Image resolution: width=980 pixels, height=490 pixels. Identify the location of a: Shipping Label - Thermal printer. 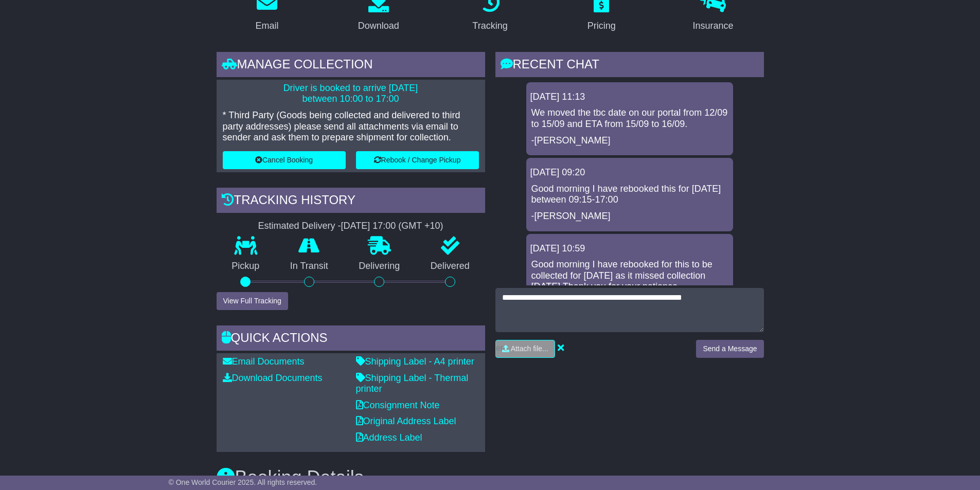
(412, 384).